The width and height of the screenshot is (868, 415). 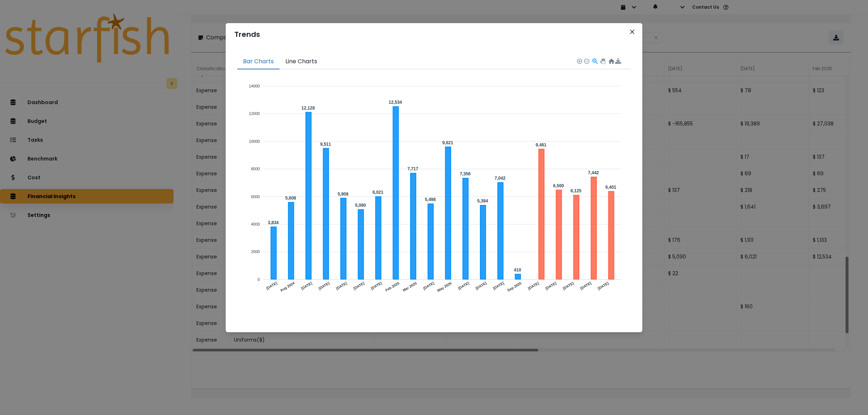 I want to click on div: Selection Zoom, so click(x=595, y=61).